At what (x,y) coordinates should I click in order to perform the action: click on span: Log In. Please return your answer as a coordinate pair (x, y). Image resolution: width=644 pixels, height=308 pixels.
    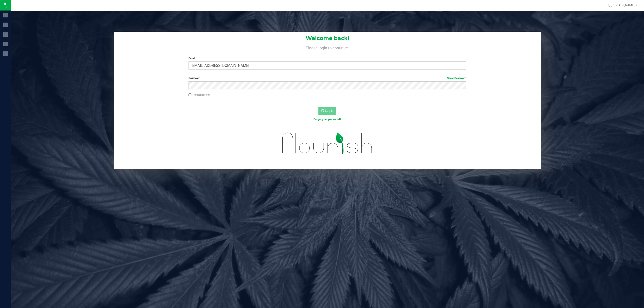
    Looking at the image, I should click on (329, 110).